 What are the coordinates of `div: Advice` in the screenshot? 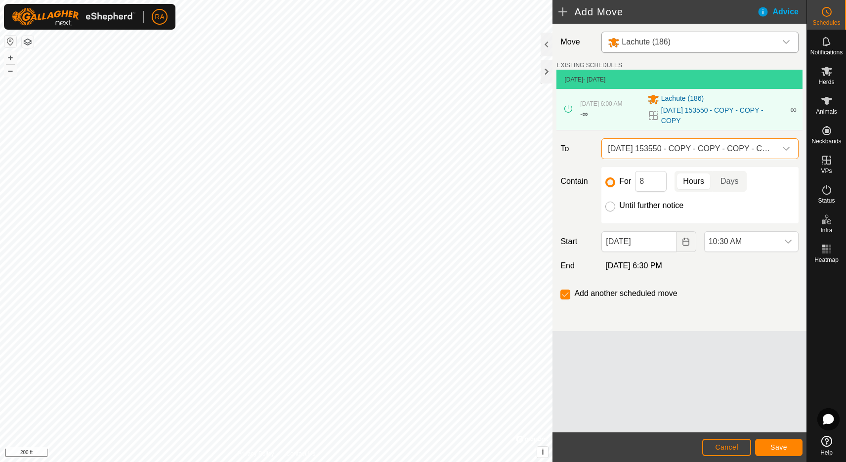 It's located at (782, 12).